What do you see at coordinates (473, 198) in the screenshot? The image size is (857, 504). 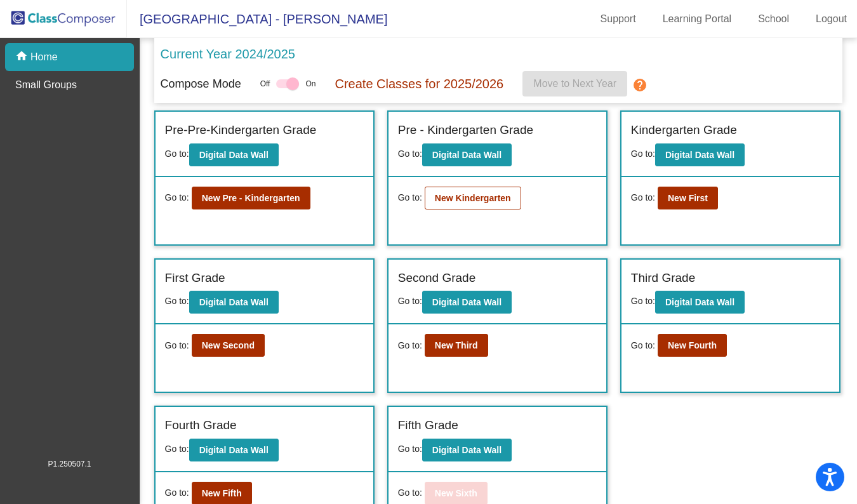 I see `button: New Kindergarten` at bounding box center [473, 198].